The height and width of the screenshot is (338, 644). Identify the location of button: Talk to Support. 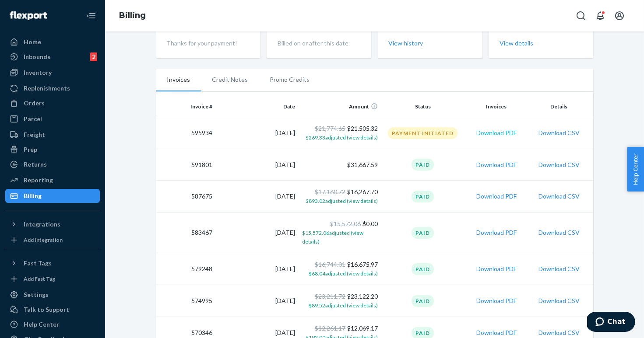
(52, 310).